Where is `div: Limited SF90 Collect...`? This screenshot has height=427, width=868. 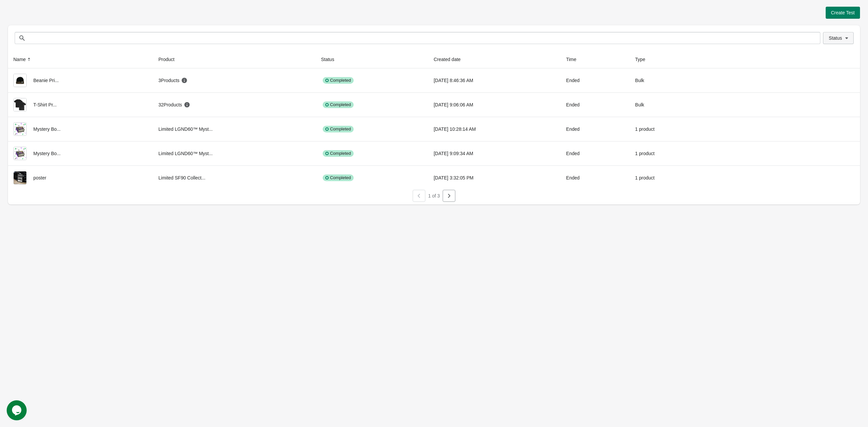 div: Limited SF90 Collect... is located at coordinates (234, 178).